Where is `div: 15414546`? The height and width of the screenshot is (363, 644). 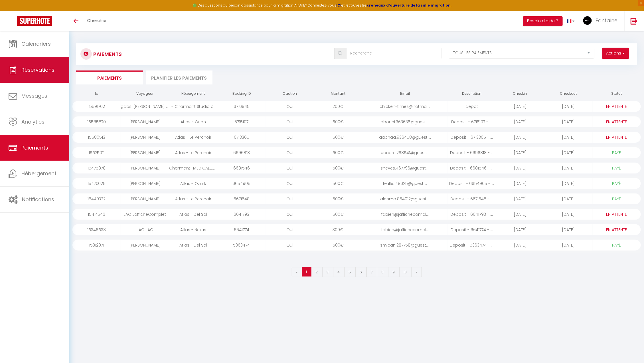 div: 15414546 is located at coordinates (96, 214).